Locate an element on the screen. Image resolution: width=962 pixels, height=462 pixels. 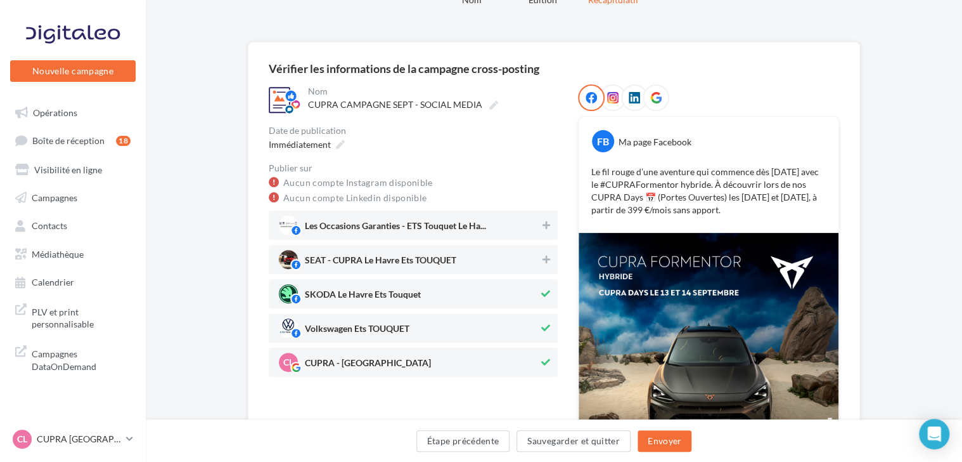
span: Campagnes is located at coordinates (55, 197).